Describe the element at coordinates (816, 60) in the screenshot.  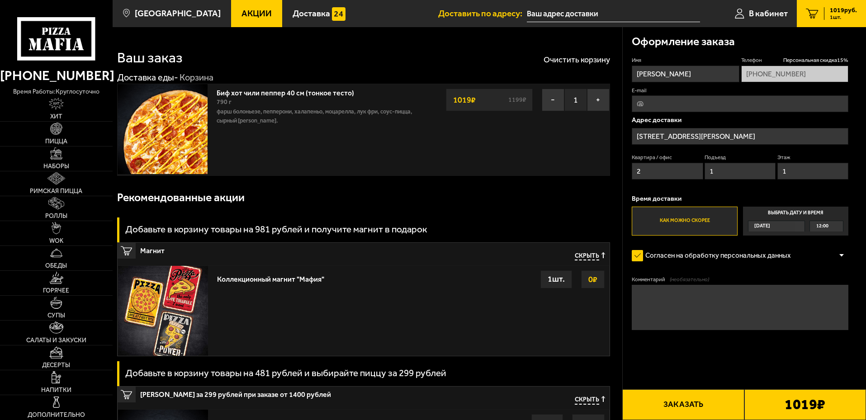
I see `span: Персональная скидка 15 %` at that location.